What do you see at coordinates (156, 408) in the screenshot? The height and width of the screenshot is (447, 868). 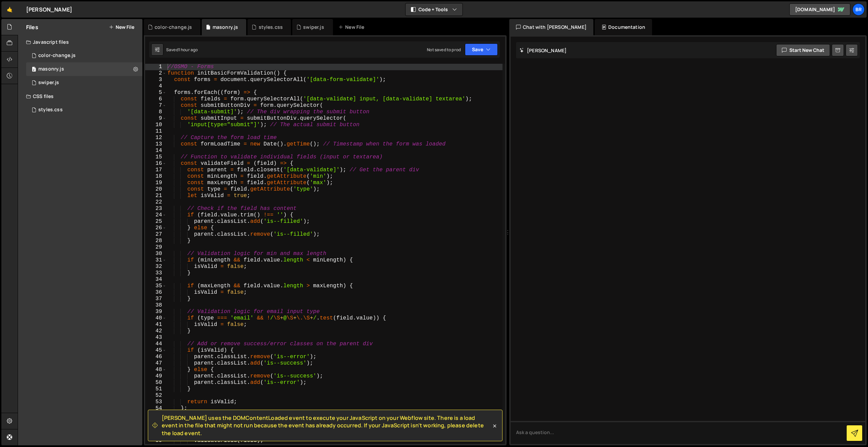 I see `div: 54` at bounding box center [156, 408].